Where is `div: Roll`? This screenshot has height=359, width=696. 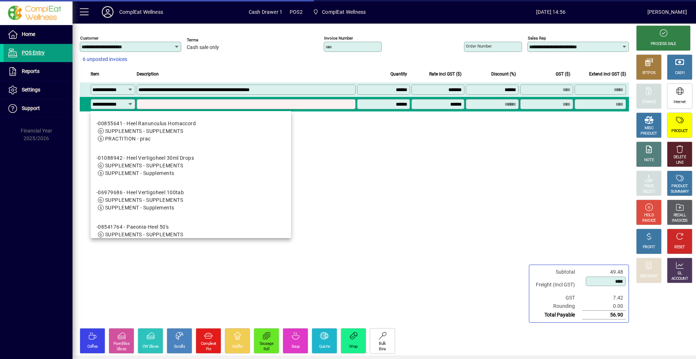 div: Roll is located at coordinates (267, 349).